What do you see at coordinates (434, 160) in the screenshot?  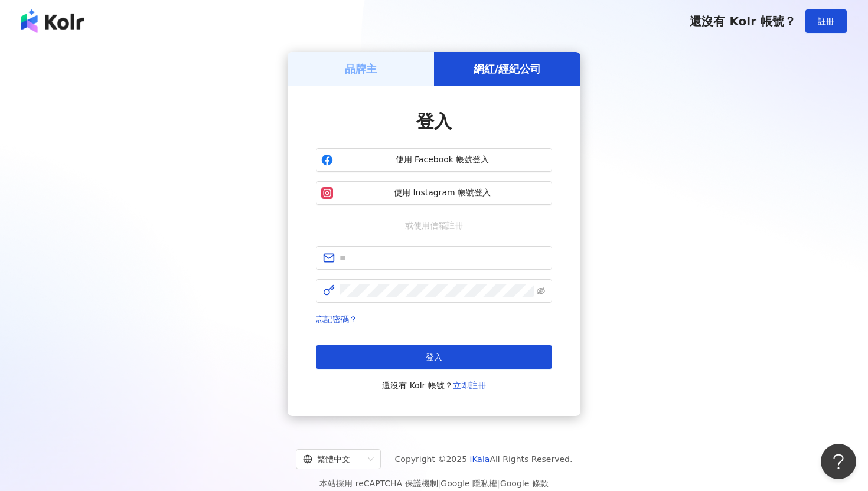 I see `button: 使用 Facebook 帳號登入` at bounding box center [434, 160].